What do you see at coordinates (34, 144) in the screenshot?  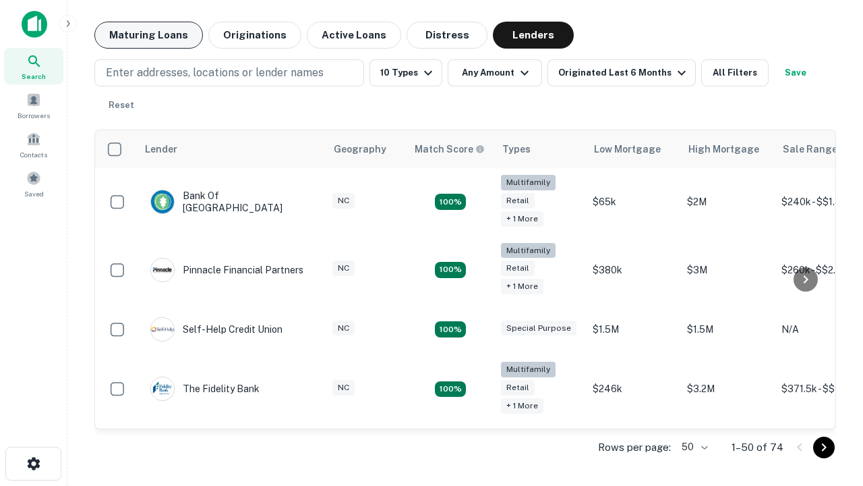 I see `div: Contacts` at bounding box center [34, 144].